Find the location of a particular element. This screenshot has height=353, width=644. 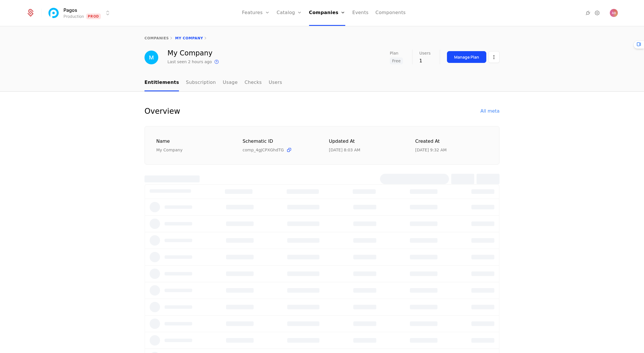

div: Overview is located at coordinates (162, 111).